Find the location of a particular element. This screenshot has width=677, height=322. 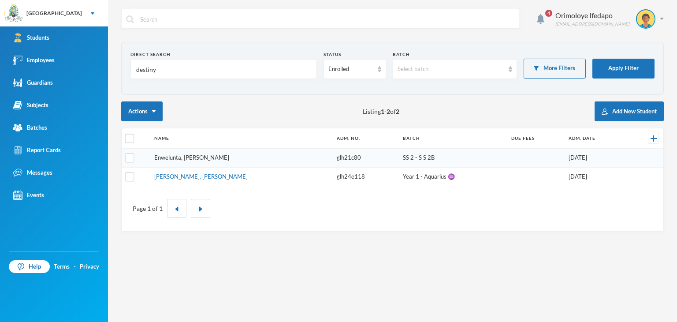

span: 4 is located at coordinates (549, 13).